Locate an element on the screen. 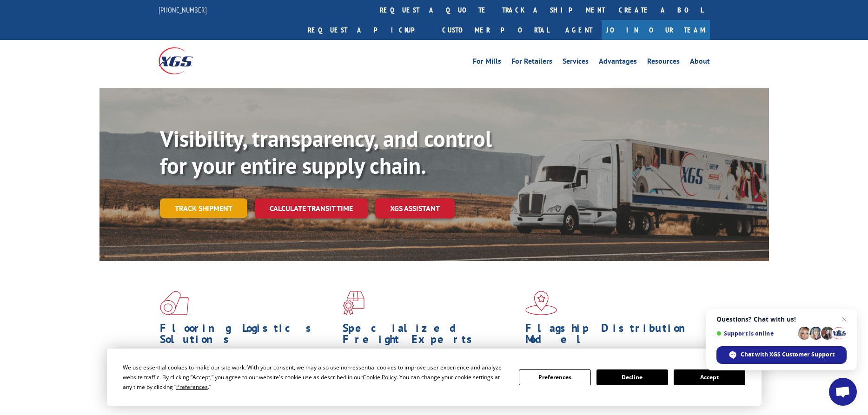 The width and height of the screenshot is (868, 415). a: Request a pickup is located at coordinates (368, 30).